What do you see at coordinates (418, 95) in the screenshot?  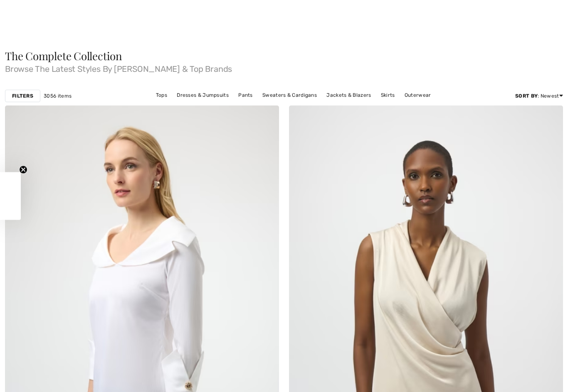 I see `a: Outerwear` at bounding box center [418, 95].